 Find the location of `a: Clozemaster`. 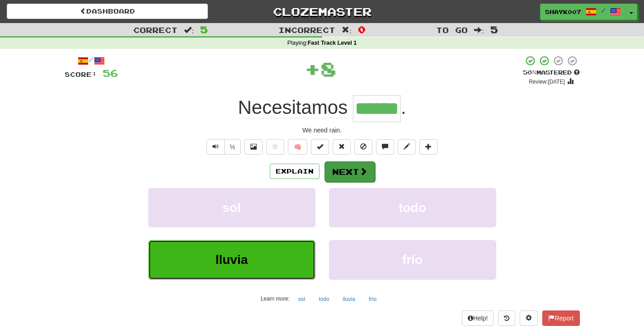

a: Clozemaster is located at coordinates (322, 11).